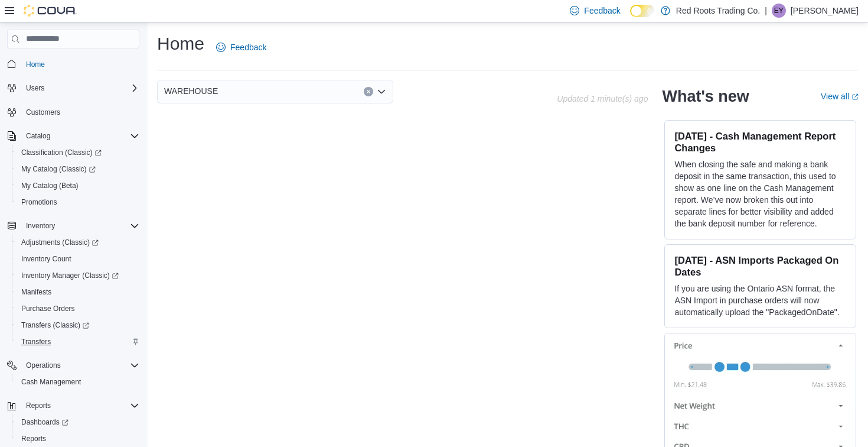 The width and height of the screenshot is (868, 447). I want to click on p: If you are using the Ontario ASN format, the ASN Import in purchase orders will now automatically..., so click(760, 300).